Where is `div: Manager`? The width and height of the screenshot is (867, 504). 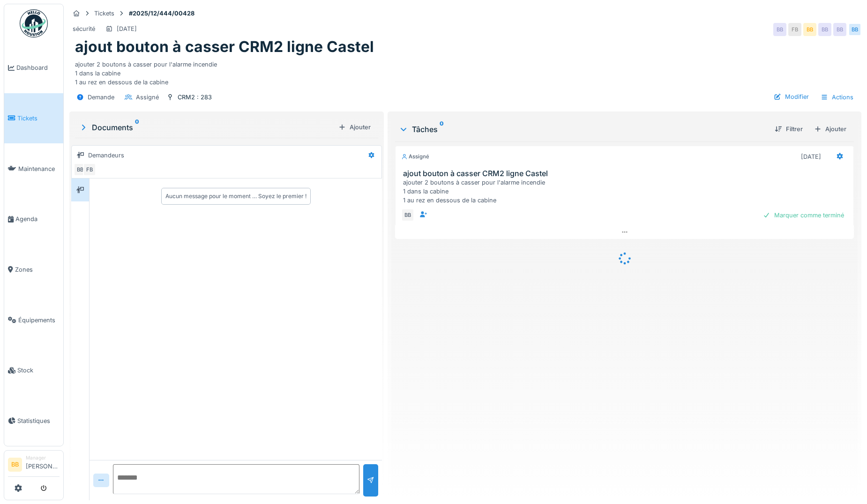
div: Manager is located at coordinates (43, 458).